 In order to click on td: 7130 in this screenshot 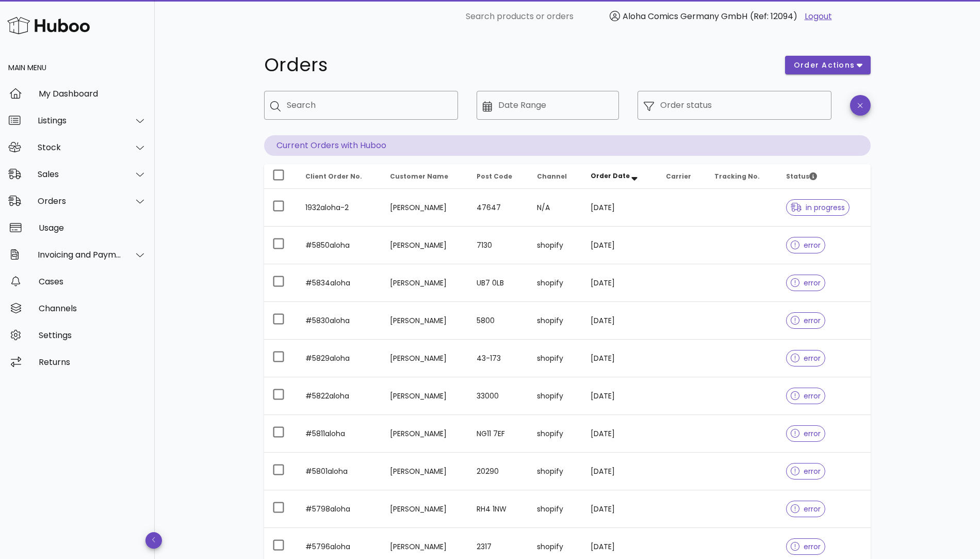, I will do `click(499, 245)`.